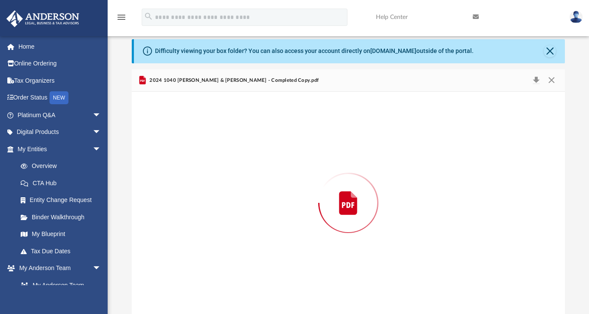 The image size is (589, 314). I want to click on i: menu, so click(121, 17).